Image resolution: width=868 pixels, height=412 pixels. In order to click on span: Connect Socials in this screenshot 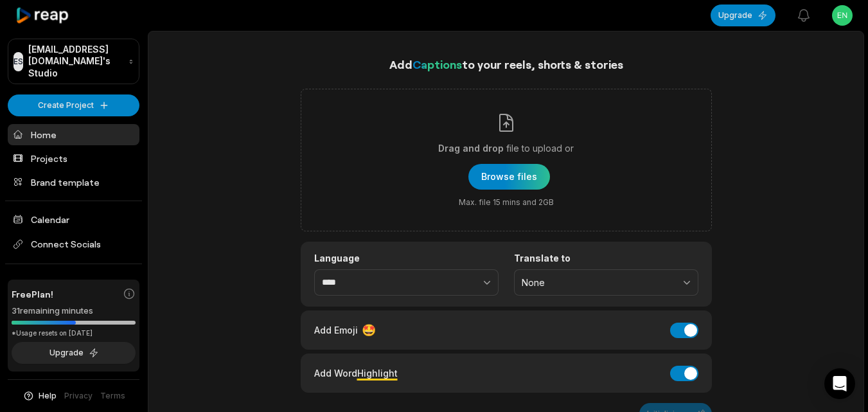, I will do `click(73, 244)`.